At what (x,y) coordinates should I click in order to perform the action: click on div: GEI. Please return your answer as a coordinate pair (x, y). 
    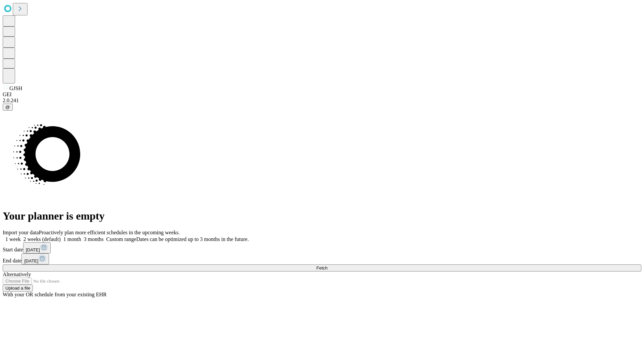
    Looking at the image, I should click on (322, 95).